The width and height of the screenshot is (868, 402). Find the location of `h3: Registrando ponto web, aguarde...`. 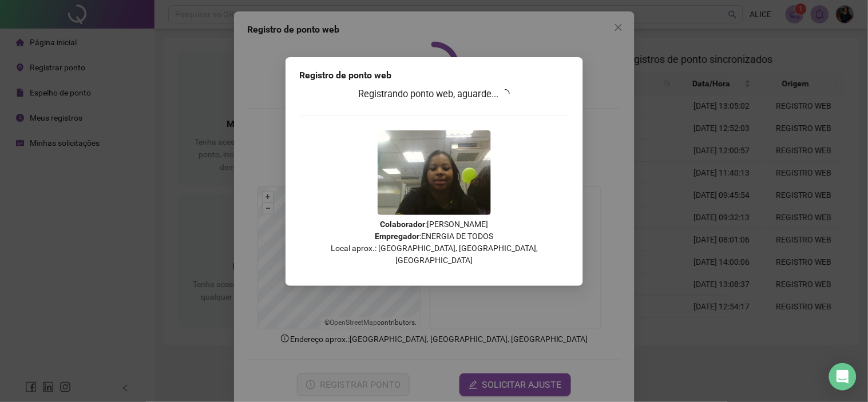

h3: Registrando ponto web, aguarde... is located at coordinates (434, 95).